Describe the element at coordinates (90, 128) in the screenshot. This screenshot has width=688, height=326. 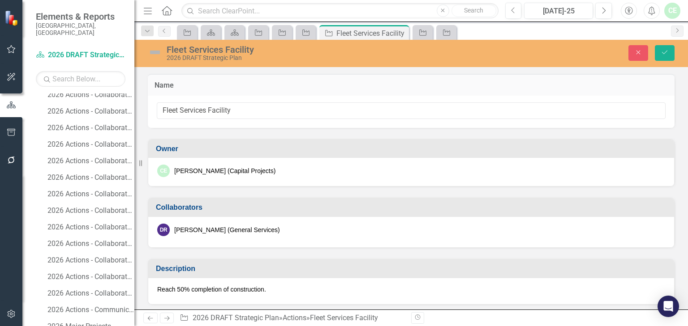
I see `a: 2026 Actions - Collaborators and Owners Governmental Relations` at that location.